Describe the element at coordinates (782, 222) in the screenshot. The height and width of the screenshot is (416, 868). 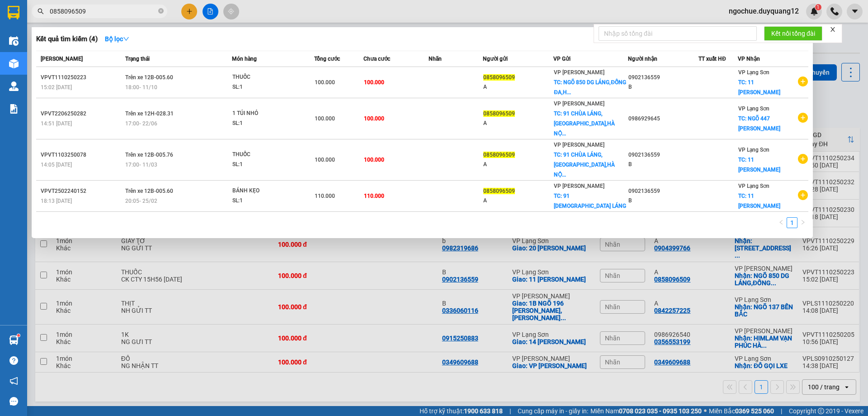
I see `span: left` at that location.